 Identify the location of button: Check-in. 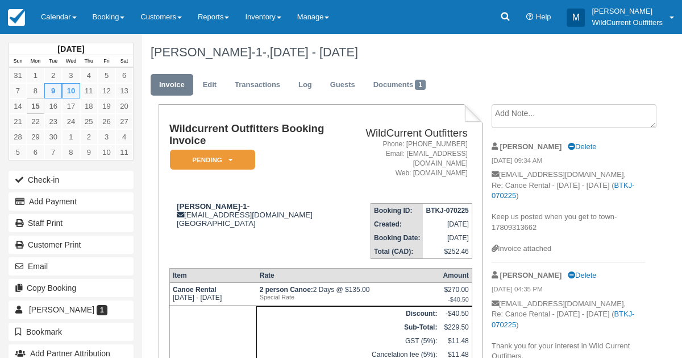
(71, 180).